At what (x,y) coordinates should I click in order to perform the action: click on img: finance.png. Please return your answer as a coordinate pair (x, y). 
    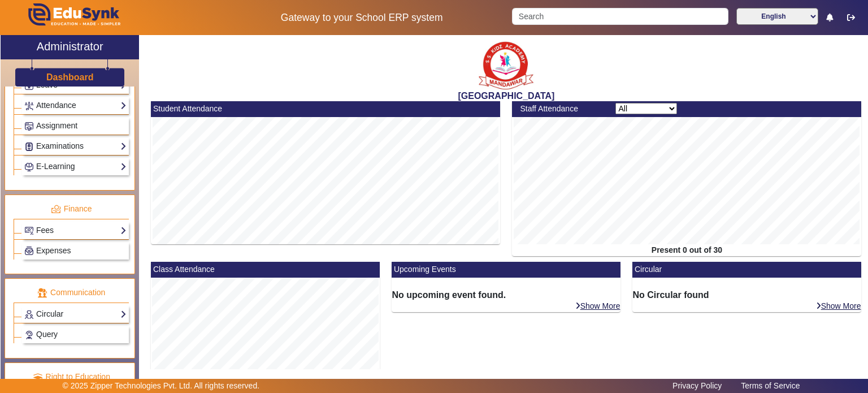
    Looking at the image, I should click on (56, 209).